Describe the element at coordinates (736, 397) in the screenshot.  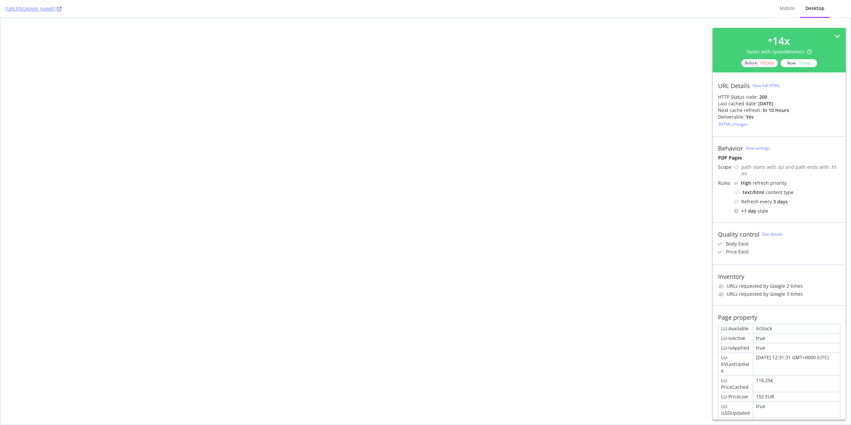
I see `div: LU-PriceLive` at that location.